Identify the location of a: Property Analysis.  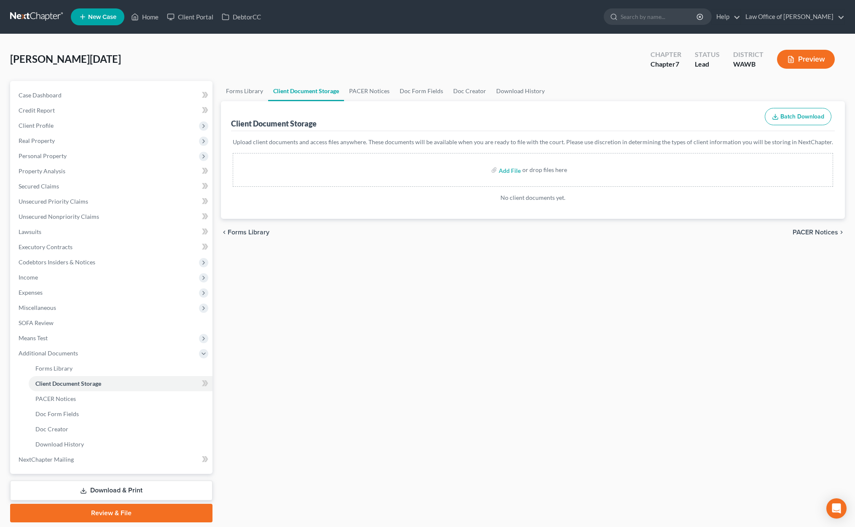
(112, 171).